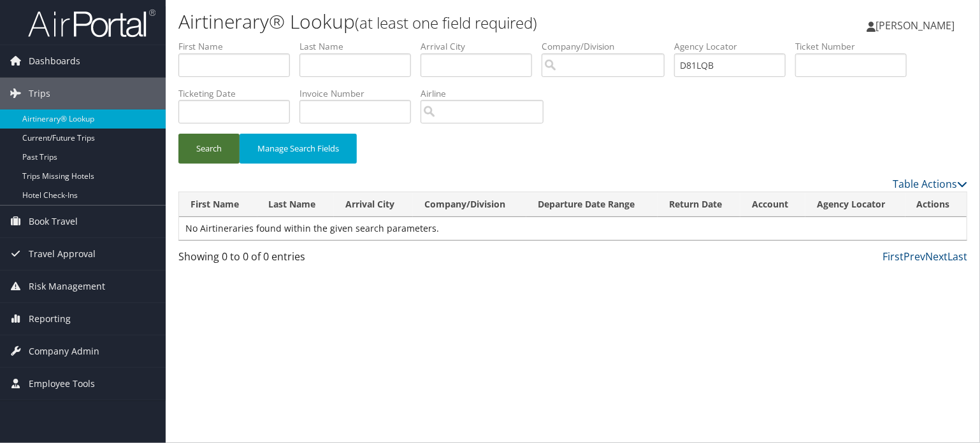 The height and width of the screenshot is (443, 980). Describe the element at coordinates (893, 257) in the screenshot. I see `a: First` at that location.